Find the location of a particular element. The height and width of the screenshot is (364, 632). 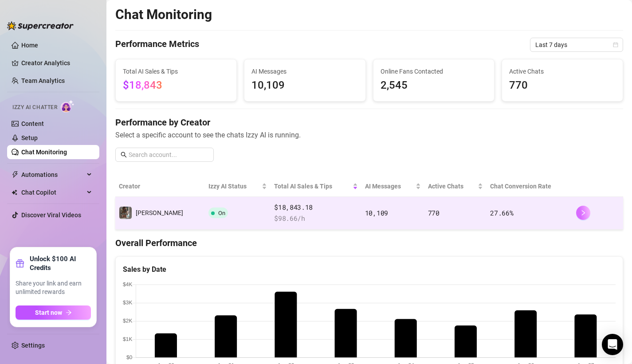

th: Creator is located at coordinates (160, 186).